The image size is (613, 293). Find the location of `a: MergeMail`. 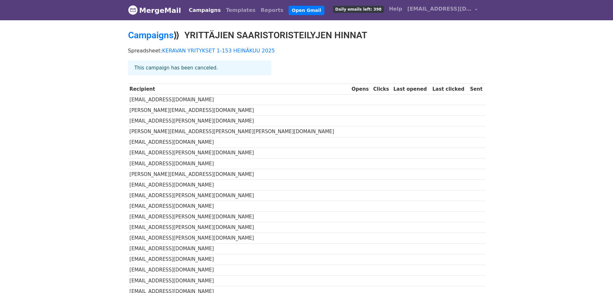

a: MergeMail is located at coordinates (154, 10).